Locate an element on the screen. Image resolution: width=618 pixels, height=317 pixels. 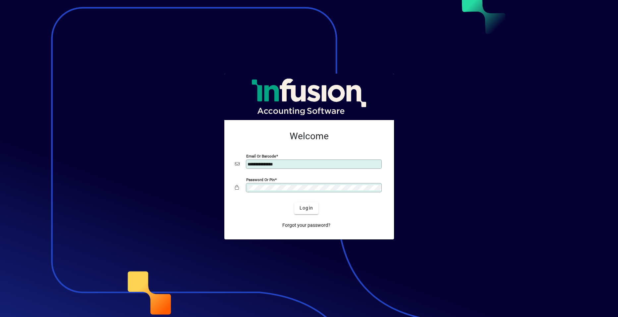
button: Login is located at coordinates (306, 208).